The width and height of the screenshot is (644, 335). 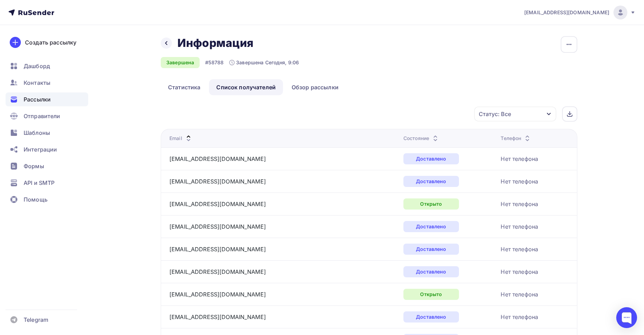 I want to click on div: Email, so click(x=181, y=139).